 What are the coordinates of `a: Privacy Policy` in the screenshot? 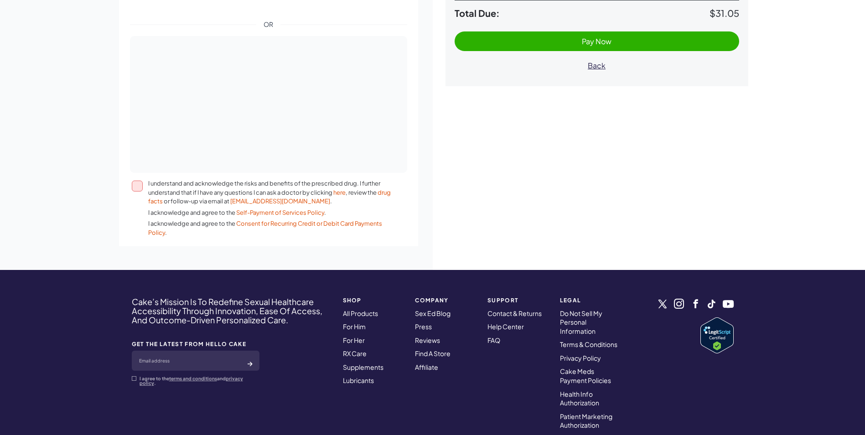 It's located at (580, 358).